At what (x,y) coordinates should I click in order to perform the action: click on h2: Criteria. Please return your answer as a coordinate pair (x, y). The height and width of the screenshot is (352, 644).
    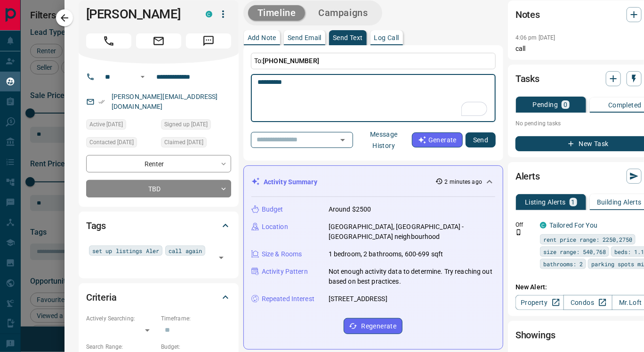
    Looking at the image, I should click on (101, 297).